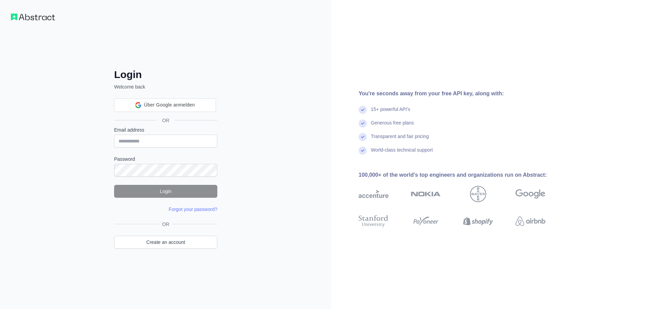 This screenshot has width=652, height=309. What do you see at coordinates (166, 87) in the screenshot?
I see `p: Welcome back` at bounding box center [166, 87].